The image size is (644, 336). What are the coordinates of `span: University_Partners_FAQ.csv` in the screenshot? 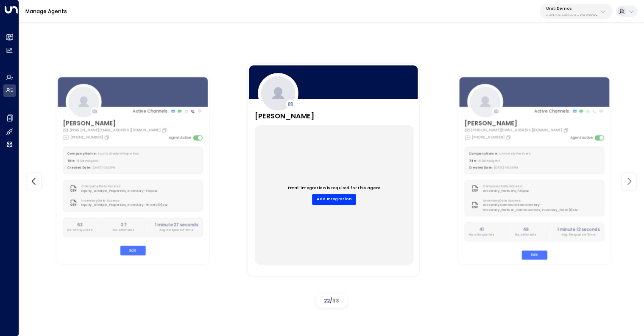 It's located at (506, 191).